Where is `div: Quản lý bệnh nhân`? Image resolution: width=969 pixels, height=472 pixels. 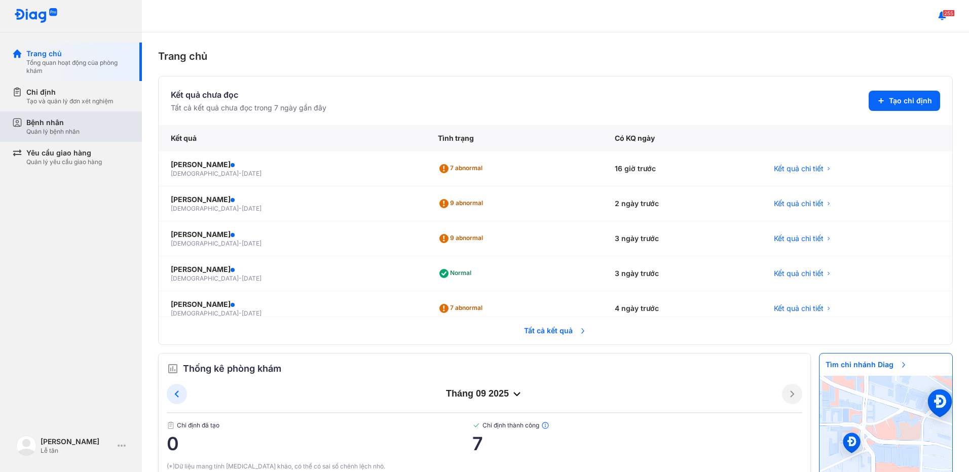
div: Quản lý bệnh nhân is located at coordinates (53, 132).